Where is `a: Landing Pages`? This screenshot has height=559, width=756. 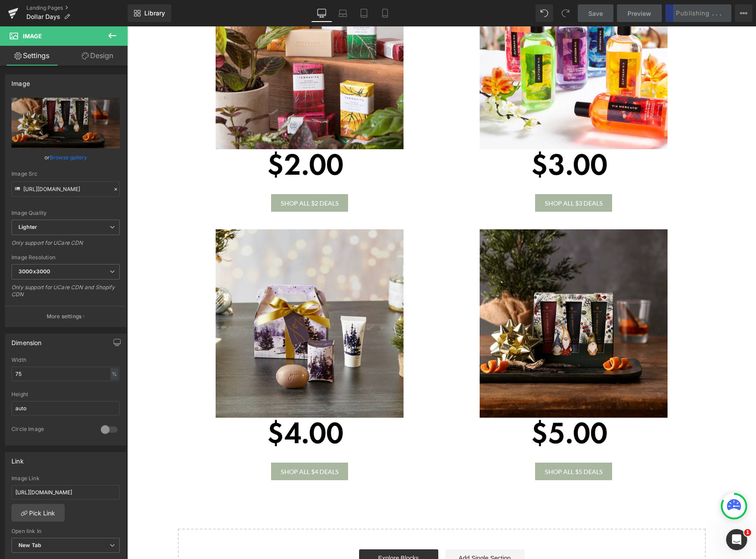
a: Landing Pages is located at coordinates (77, 8).